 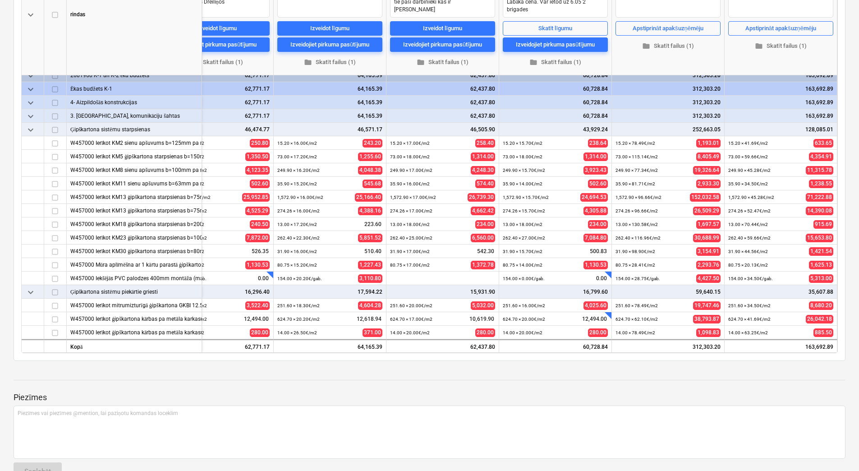 I want to click on div: W457000 Ierīkot KM23 ģipškartona starpsienas b=100mm pa metāla karkasu b=50mm, abpusēji apšūts ar..., so click(x=134, y=237).